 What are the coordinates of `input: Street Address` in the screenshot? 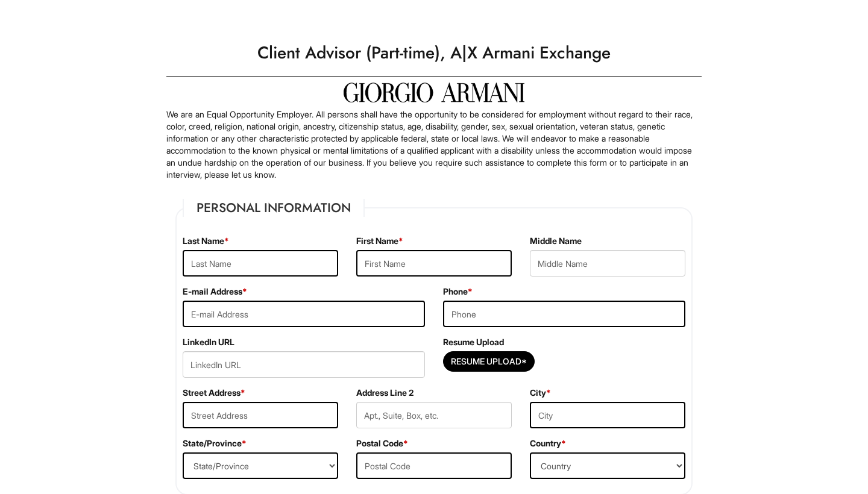 It's located at (260, 415).